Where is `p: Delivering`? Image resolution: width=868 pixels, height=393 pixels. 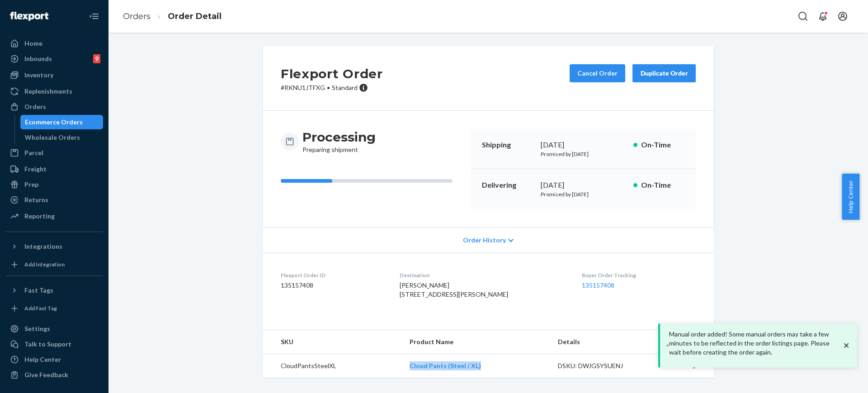
p: Delivering is located at coordinates (508, 185).